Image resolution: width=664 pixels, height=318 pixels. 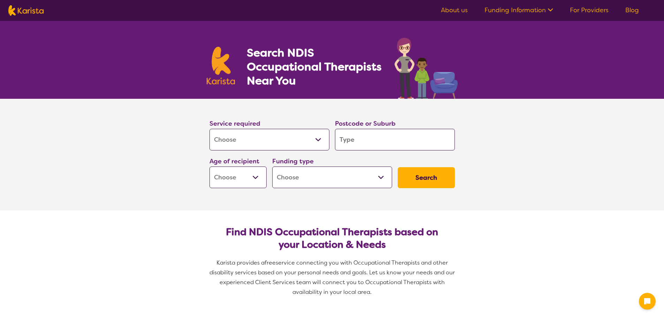 I want to click on label: Age of recipient, so click(x=234, y=161).